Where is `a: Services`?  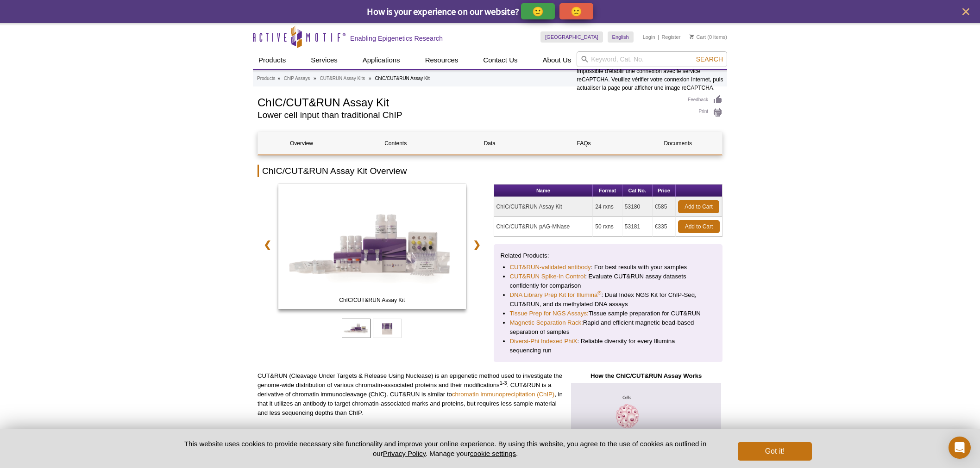
a: Services is located at coordinates (324, 60).